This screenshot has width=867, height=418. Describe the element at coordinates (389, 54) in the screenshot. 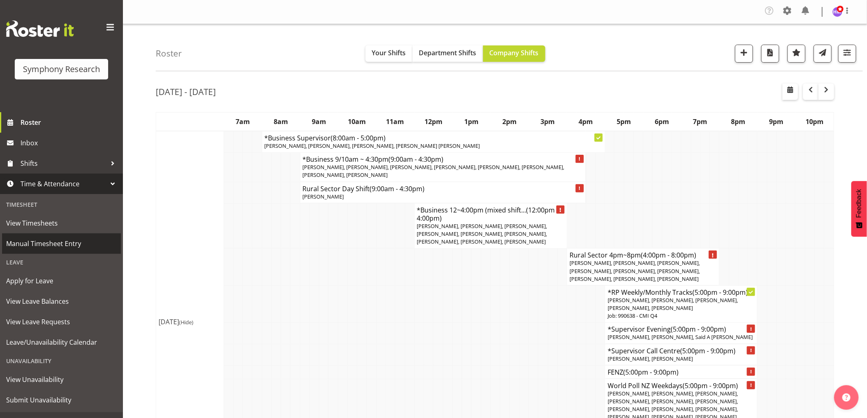

I see `button: Your Shifts` at that location.